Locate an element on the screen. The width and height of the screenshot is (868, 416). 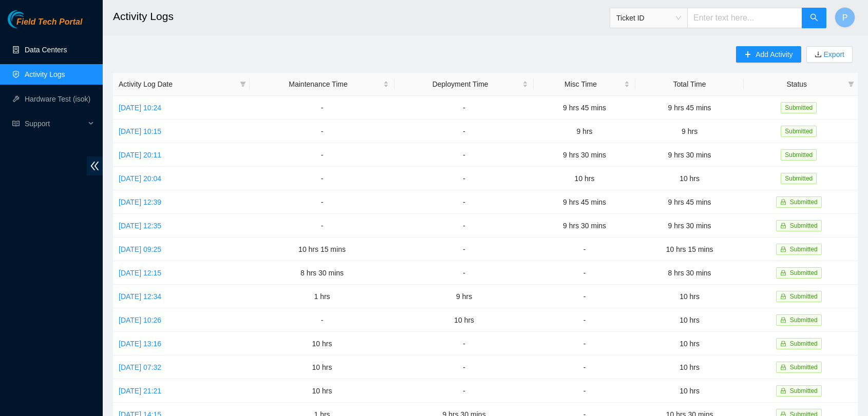
span: P is located at coordinates (845, 17).